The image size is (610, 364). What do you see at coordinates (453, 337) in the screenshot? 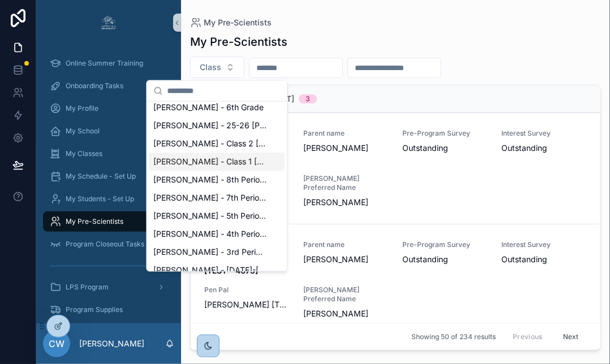
I see `span: Showing 50 of 234 results` at bounding box center [453, 337].